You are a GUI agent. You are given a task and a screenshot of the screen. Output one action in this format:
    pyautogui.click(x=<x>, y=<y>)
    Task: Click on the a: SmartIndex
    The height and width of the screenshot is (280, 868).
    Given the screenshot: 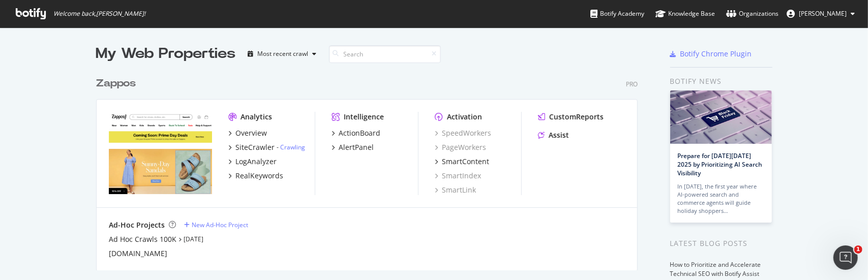 What is the action you would take?
    pyautogui.click(x=458, y=176)
    